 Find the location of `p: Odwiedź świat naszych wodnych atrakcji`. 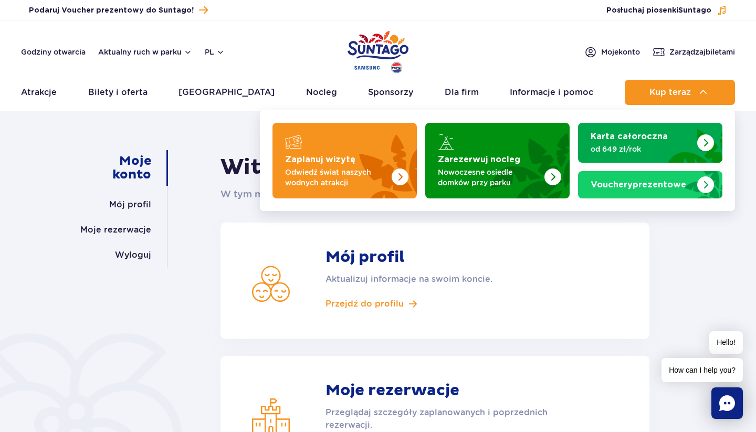

p: Odwiedź świat naszych wodnych atrakcji is located at coordinates (336, 177).